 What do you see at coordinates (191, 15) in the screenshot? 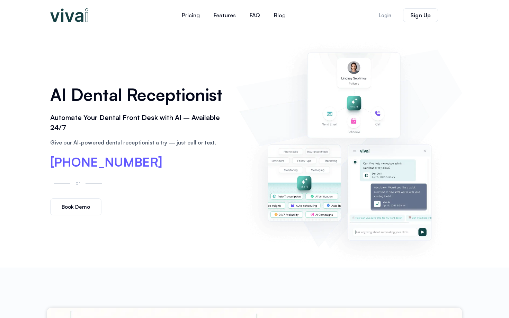
I see `a: Pricing` at bounding box center [191, 15].